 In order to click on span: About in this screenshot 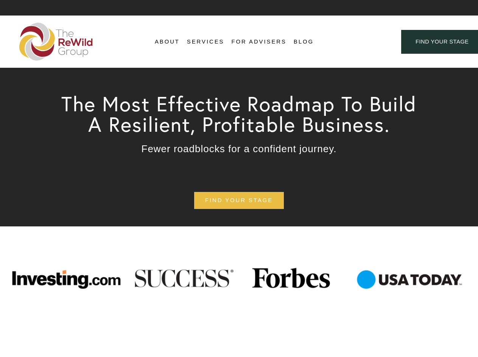, I will do `click(167, 42)`.